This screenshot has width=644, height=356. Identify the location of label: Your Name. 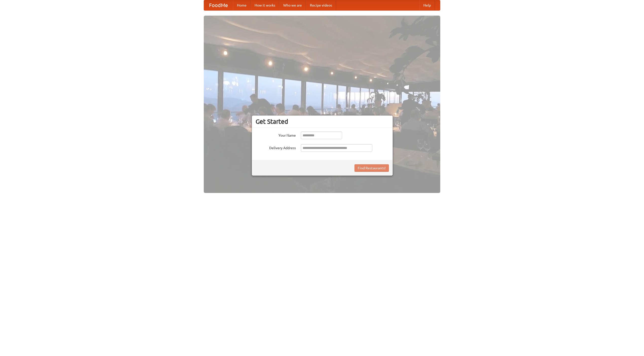
(276, 134).